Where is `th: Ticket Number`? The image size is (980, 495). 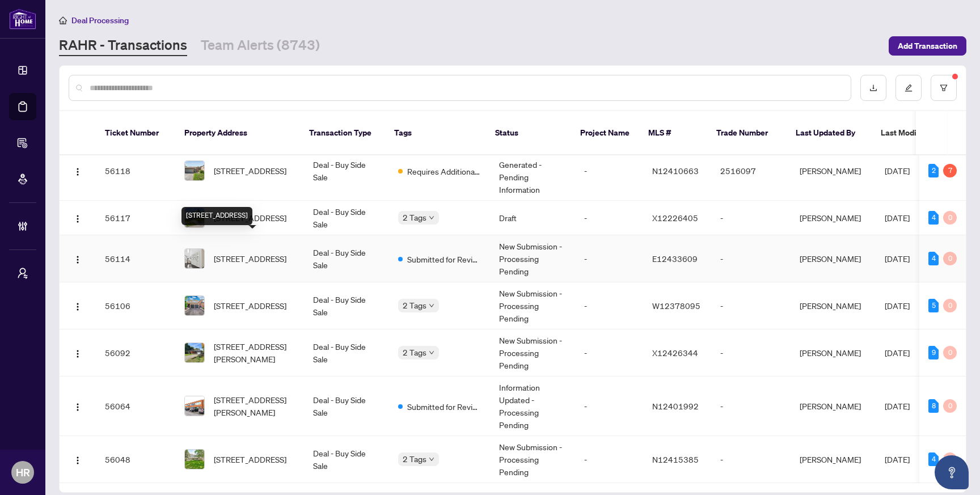
th: Ticket Number is located at coordinates (136, 133).